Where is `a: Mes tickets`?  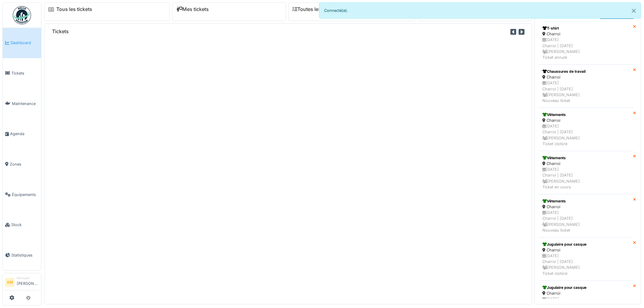
a: Mes tickets is located at coordinates (192, 9).